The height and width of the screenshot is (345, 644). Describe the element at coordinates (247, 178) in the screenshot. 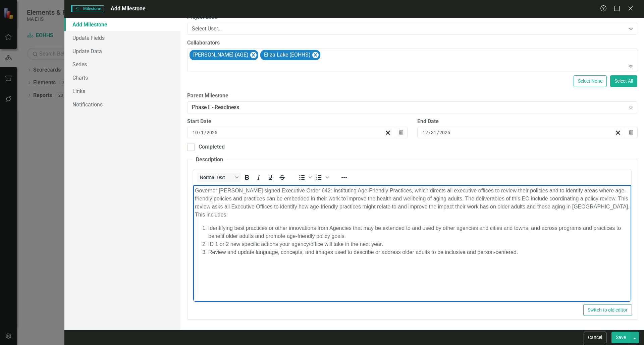

I see `button: Bold` at that location.